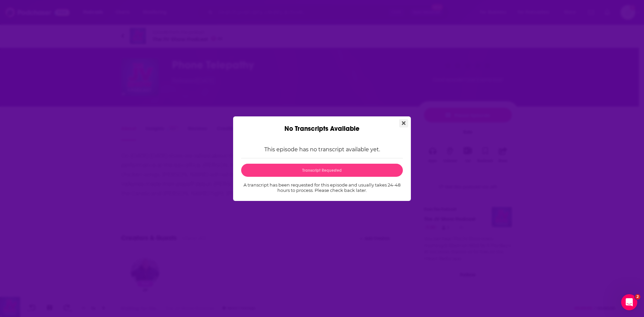 This screenshot has height=317, width=644. I want to click on button: Close, so click(404, 123).